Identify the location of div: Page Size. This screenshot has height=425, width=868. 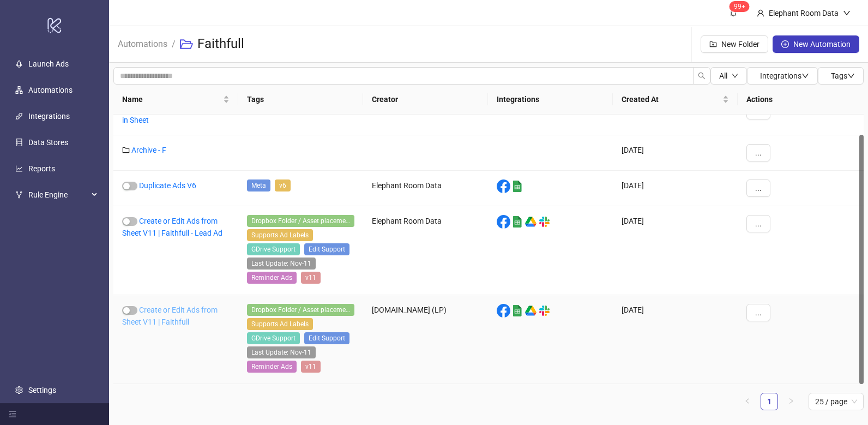
(836, 401).